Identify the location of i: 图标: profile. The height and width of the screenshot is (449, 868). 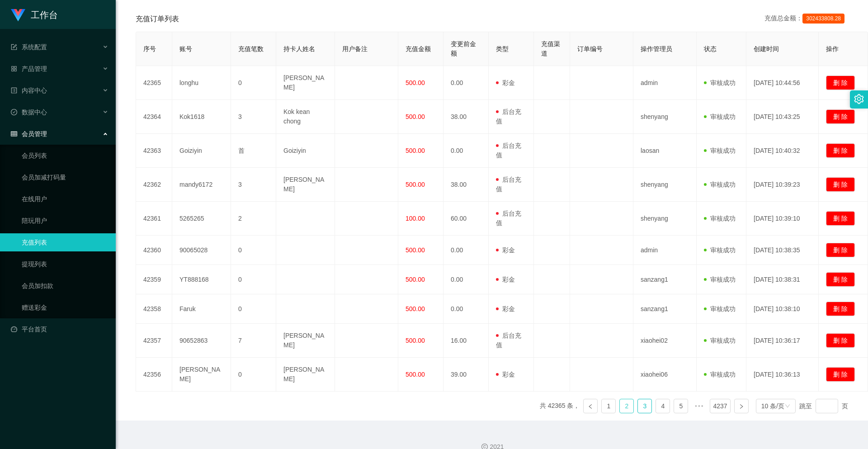
(14, 91).